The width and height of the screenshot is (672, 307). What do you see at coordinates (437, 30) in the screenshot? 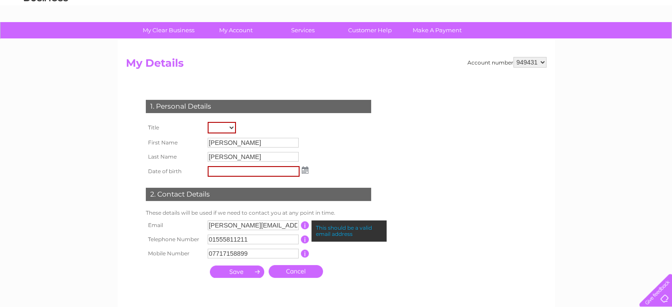
I see `a: Make A Payment` at bounding box center [437, 30].